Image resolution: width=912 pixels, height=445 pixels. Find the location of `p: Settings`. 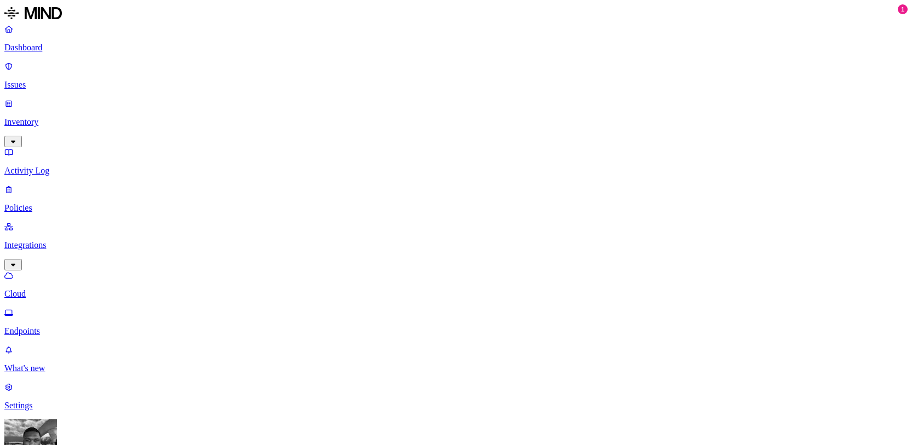

p: Settings is located at coordinates (456, 406).